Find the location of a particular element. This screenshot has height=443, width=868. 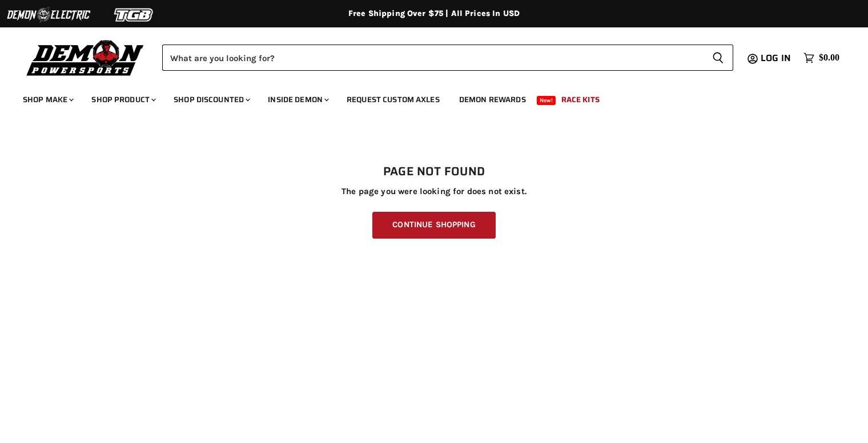

a: Demon Rewards is located at coordinates (492, 100).